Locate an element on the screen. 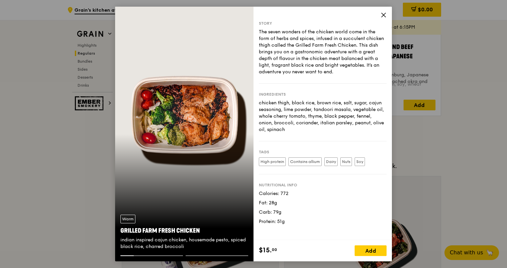 The width and height of the screenshot is (507, 268). div: Carb: 79g is located at coordinates (323, 212).